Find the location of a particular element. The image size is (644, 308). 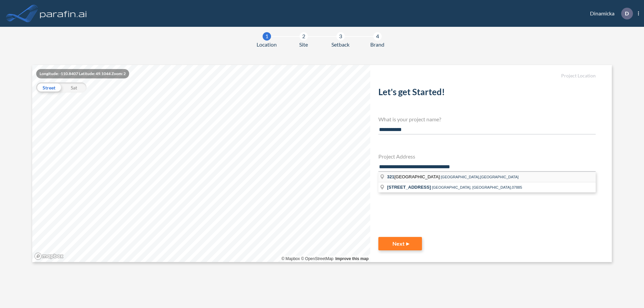

div: Longitude: -110.8407 Latitude: 49.1044 Zoom: 2 is located at coordinates (82, 74).